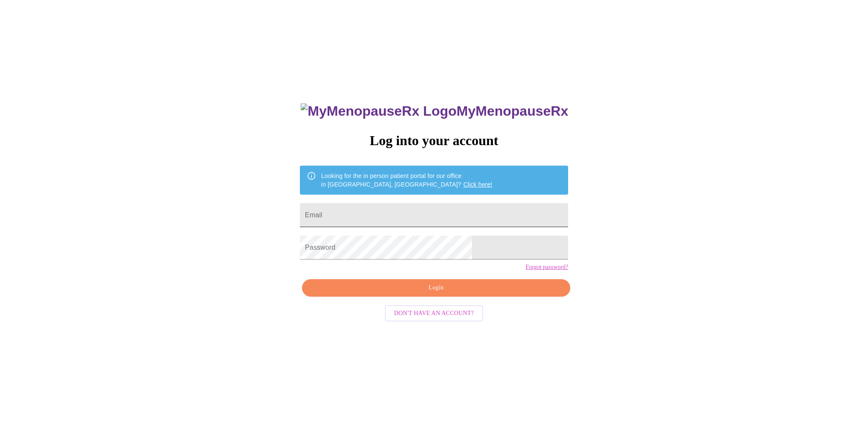  Describe the element at coordinates (546, 267) in the screenshot. I see `a: Forgot password?` at that location.